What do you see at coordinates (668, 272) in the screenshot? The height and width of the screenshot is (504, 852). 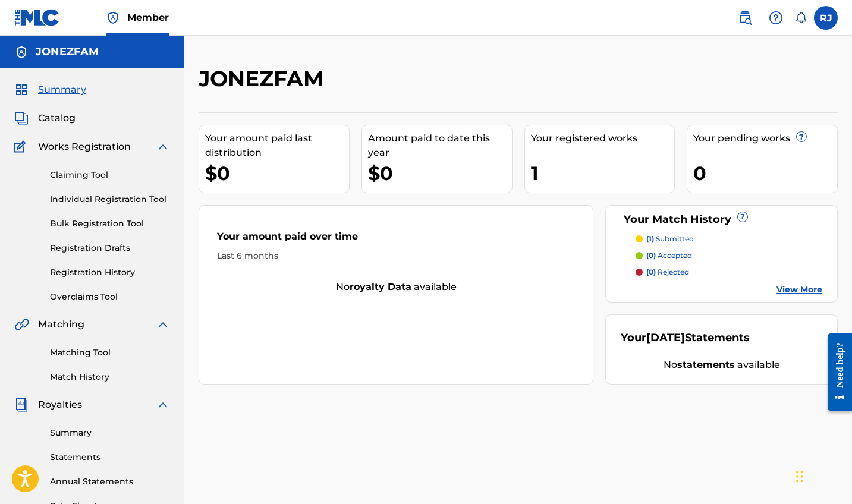 I see `p: rejected` at bounding box center [668, 272].